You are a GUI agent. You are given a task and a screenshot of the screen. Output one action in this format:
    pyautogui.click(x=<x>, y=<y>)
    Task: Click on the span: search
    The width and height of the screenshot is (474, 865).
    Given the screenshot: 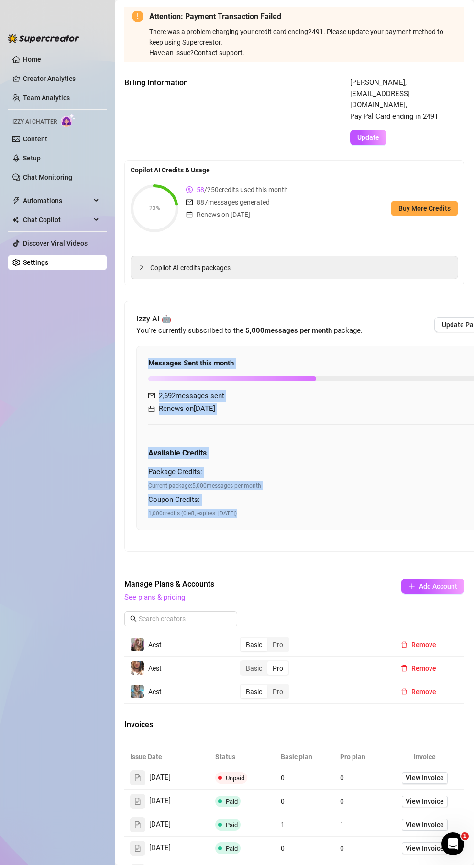 What is the action you would take?
    pyautogui.click(x=134, y=619)
    